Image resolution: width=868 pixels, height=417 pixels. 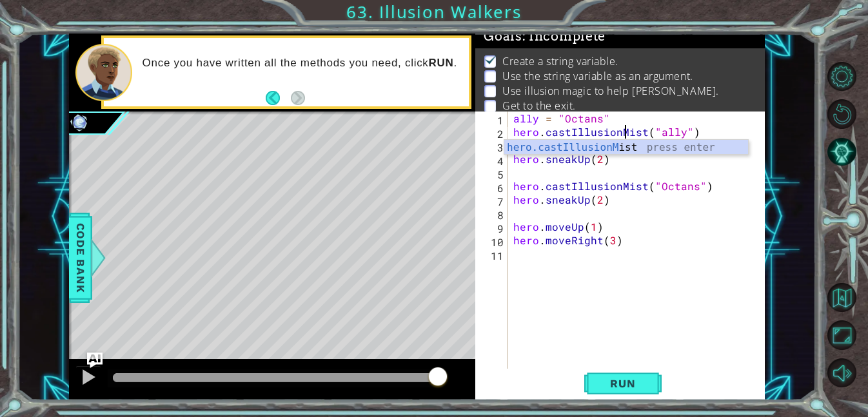 I want to click on button: Ctrl + P: Play, so click(x=89, y=378).